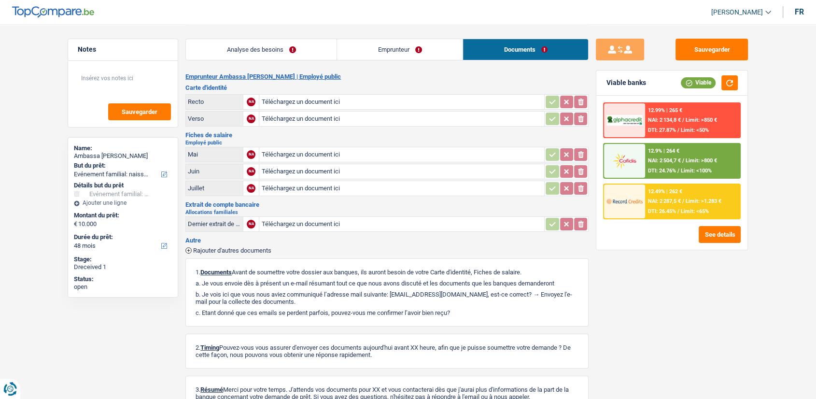 The height and width of the screenshot is (399, 816). What do you see at coordinates (662, 130) in the screenshot?
I see `span: DTI: 27.87%` at bounding box center [662, 130].